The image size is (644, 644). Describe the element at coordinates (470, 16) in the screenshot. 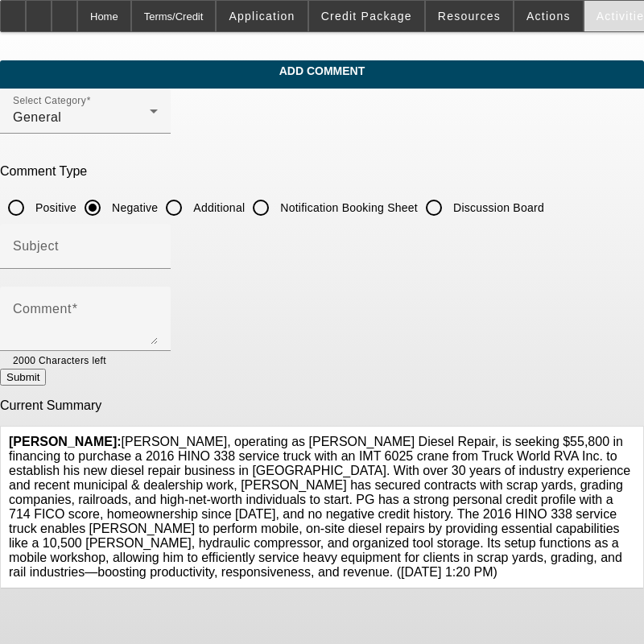

I see `span: Resources` at that location.